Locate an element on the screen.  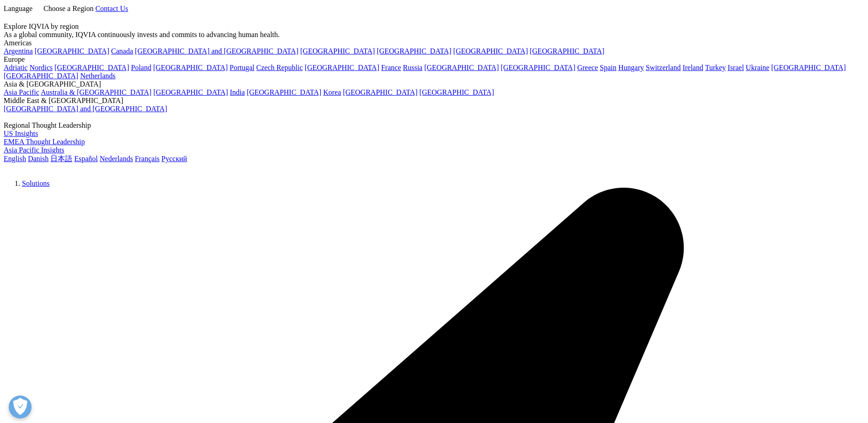
a: Ukraine is located at coordinates (757, 67).